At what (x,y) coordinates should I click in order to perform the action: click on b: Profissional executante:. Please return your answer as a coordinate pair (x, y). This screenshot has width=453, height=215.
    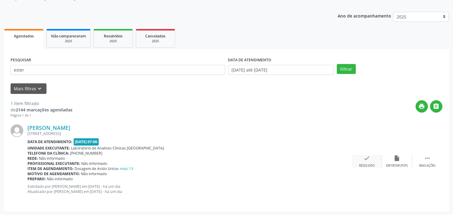
    Looking at the image, I should click on (54, 163).